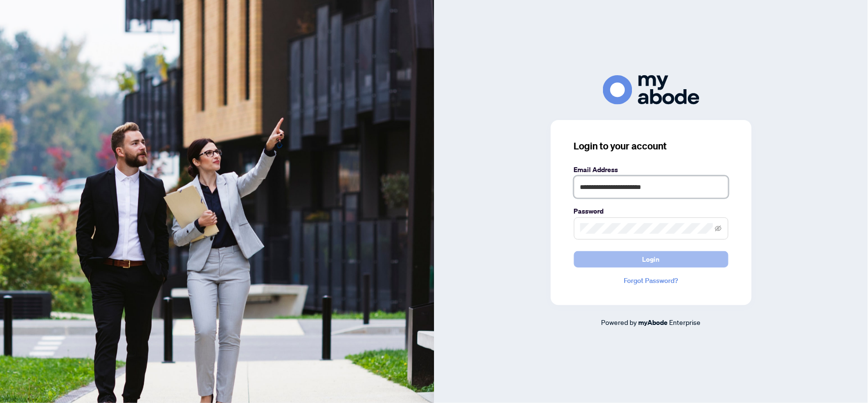  I want to click on h3: Login to your account, so click(651, 146).